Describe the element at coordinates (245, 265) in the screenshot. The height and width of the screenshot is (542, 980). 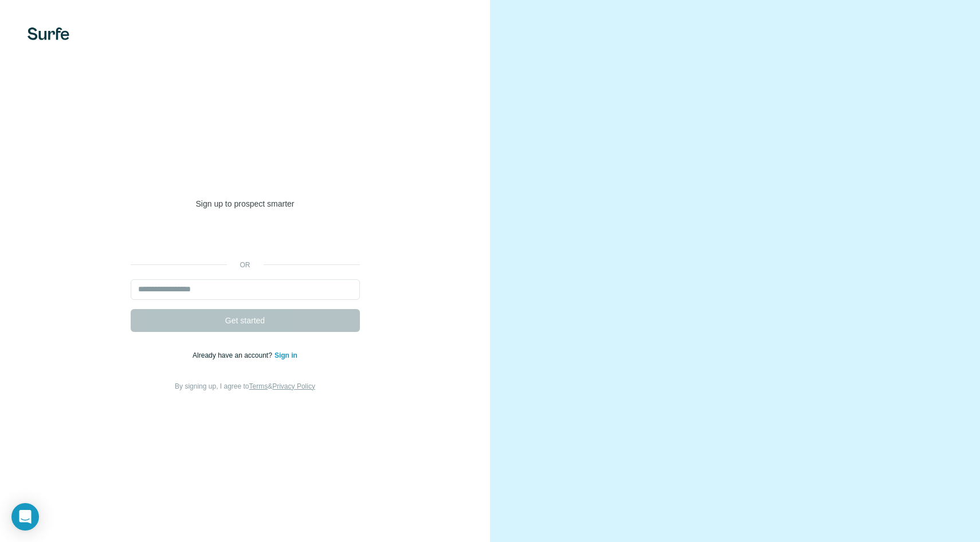
I see `p: or` at that location.